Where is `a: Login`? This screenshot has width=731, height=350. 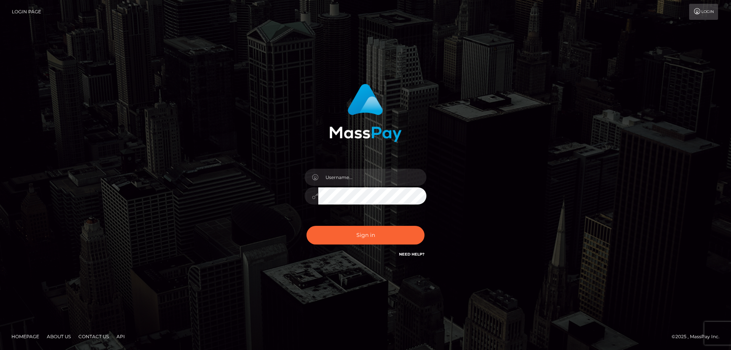
a: Login is located at coordinates (704, 12).